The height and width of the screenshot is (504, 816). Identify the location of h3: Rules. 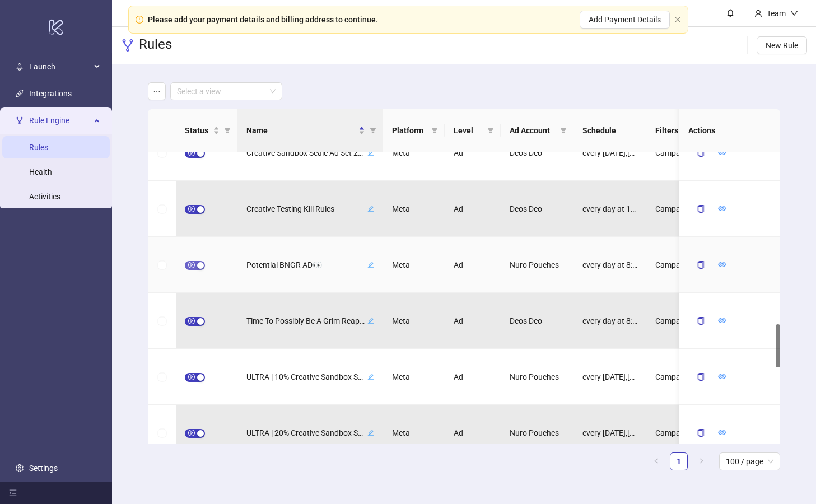
(155, 45).